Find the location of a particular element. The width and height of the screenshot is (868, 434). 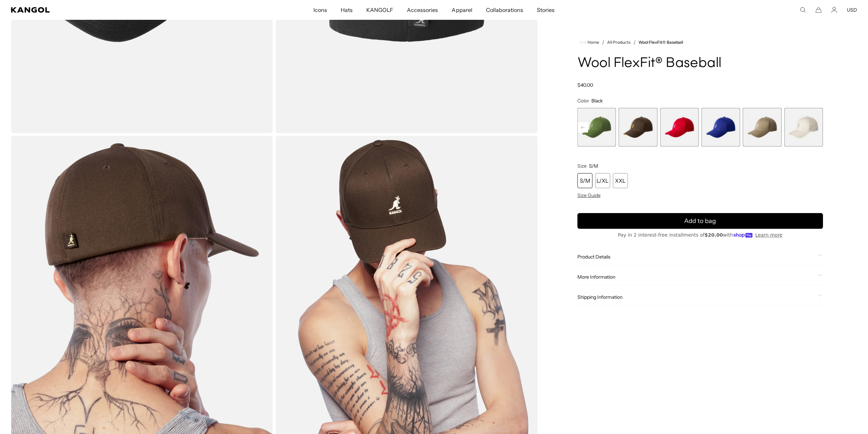

button: Add to bag is located at coordinates (700, 221).